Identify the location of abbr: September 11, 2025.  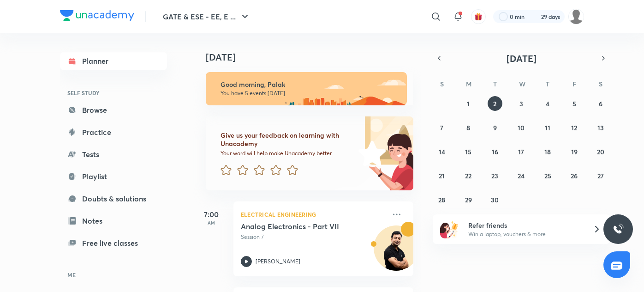
(547, 127).